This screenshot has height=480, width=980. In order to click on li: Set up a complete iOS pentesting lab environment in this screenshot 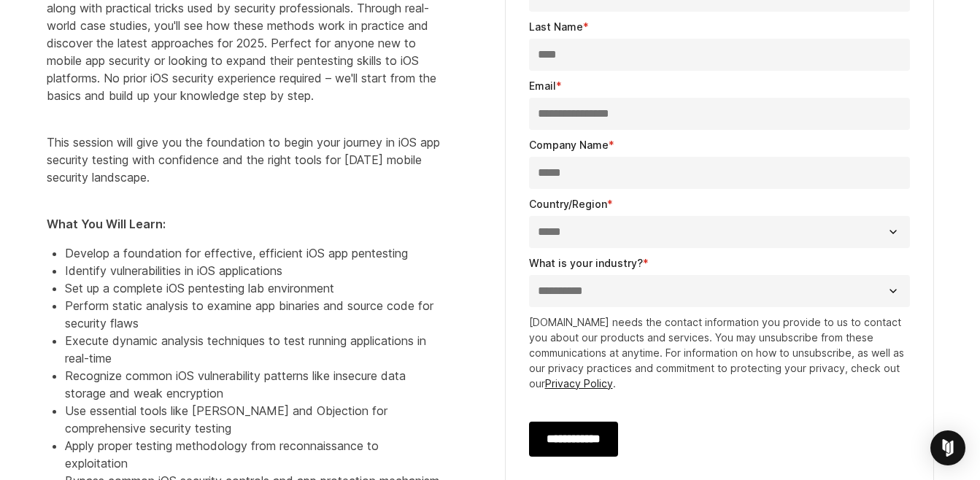, I will do `click(253, 289)`.